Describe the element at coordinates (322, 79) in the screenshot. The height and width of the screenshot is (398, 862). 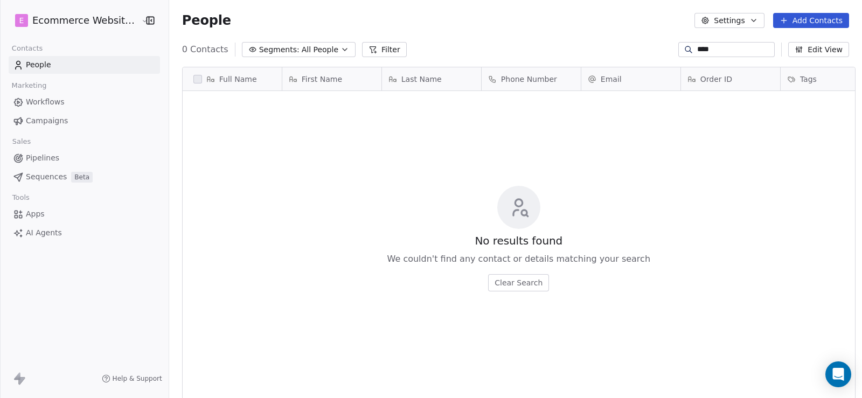
I see `span: First Name` at that location.